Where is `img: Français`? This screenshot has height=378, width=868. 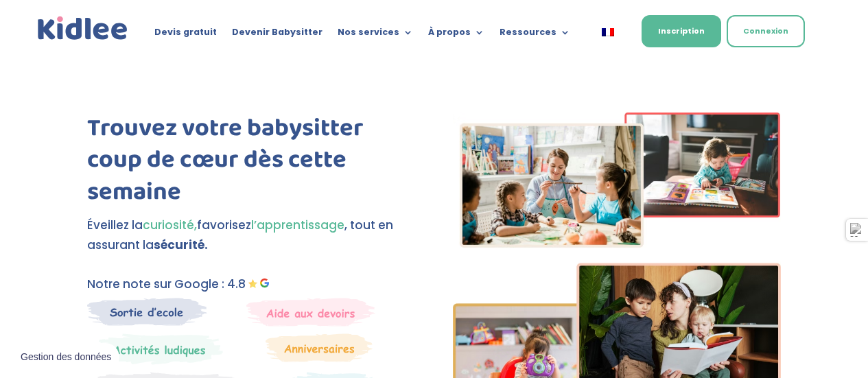
img: Français is located at coordinates (608, 32).